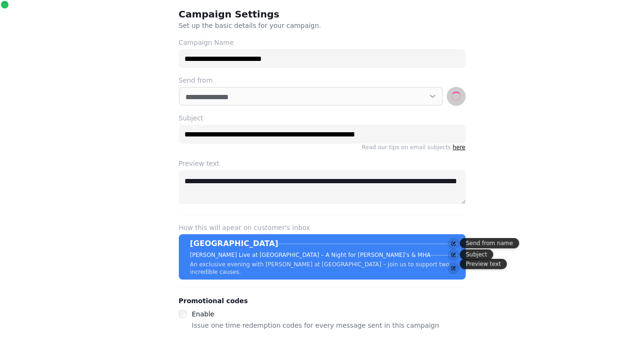 The width and height of the screenshot is (644, 357). Describe the element at coordinates (322, 80) in the screenshot. I see `label: Send from` at that location.